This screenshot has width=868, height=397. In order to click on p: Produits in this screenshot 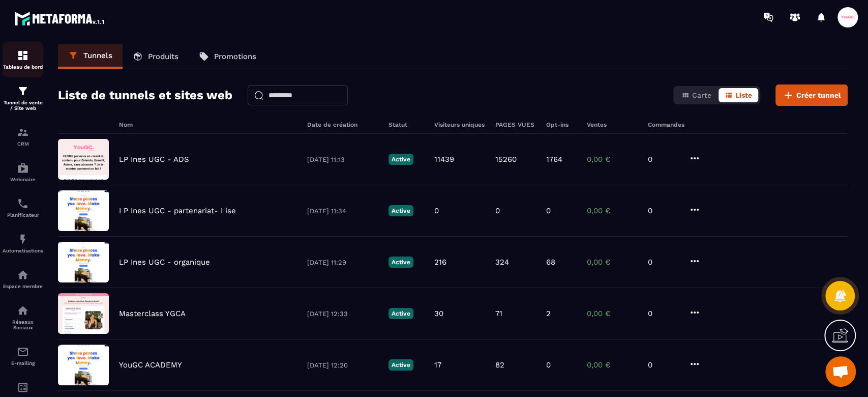, I will do `click(163, 57)`.